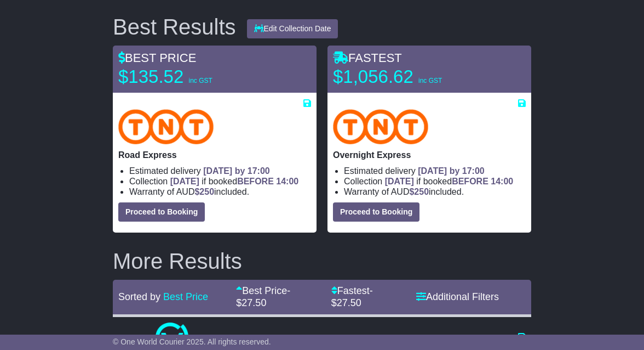 This screenshot has height=350, width=644. I want to click on img: TNT Domestic: Overnight Express, so click(381, 127).